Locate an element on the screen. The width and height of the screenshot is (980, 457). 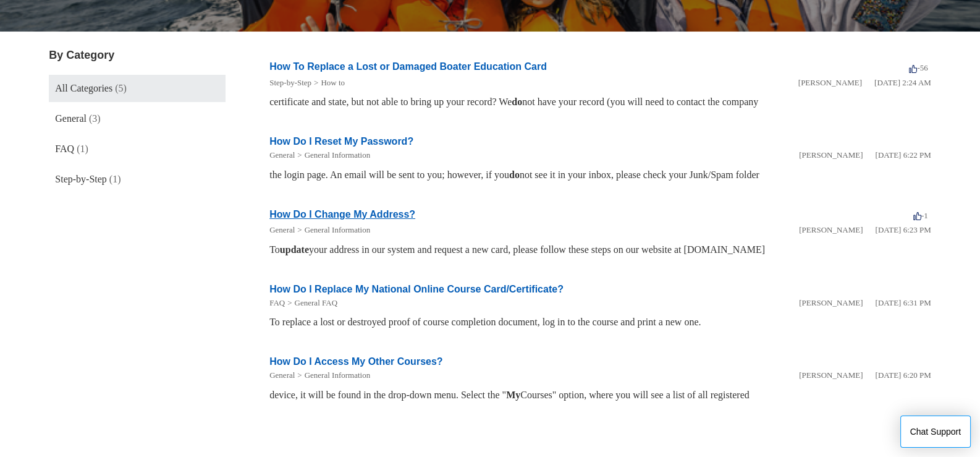
a: How Do I Replace My National Online Course Card/Certificate? is located at coordinates (416, 289).